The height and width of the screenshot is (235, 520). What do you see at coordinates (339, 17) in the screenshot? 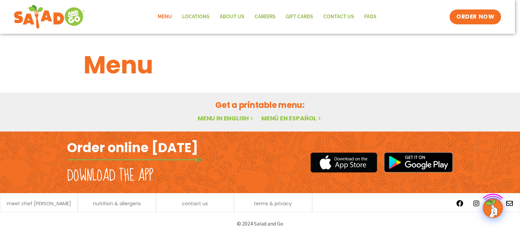
I see `a: Contact Us` at bounding box center [339, 17].